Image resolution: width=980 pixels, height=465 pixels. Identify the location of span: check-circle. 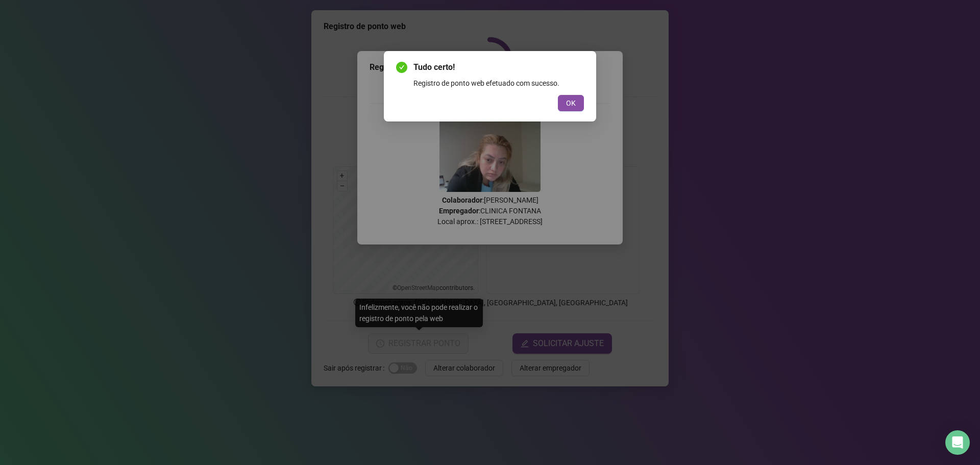
(402, 68).